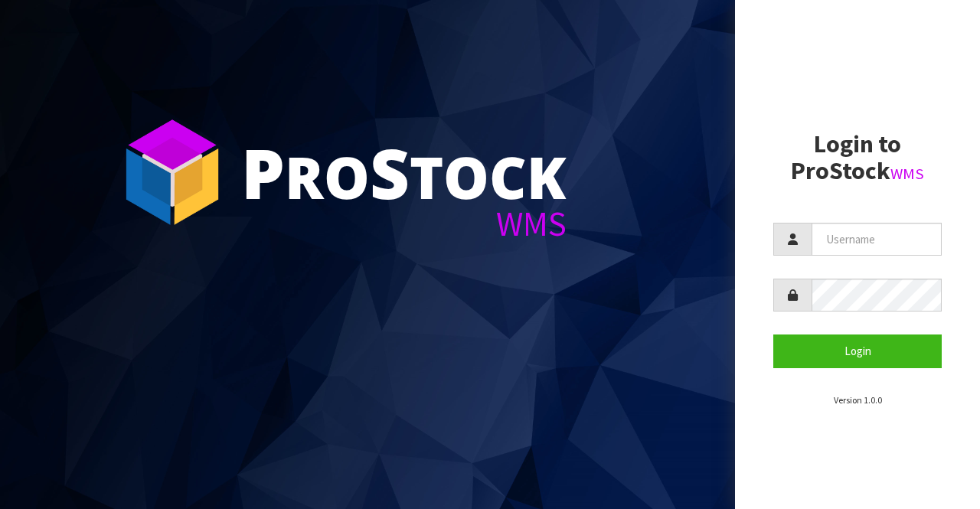 This screenshot has width=980, height=509. What do you see at coordinates (858, 157) in the screenshot?
I see `h2: Login to ProStock` at bounding box center [858, 157].